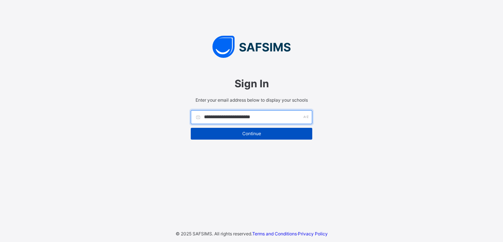  I want to click on span: © 2025 SAFSIMS. All rights reserved., so click(214, 233).